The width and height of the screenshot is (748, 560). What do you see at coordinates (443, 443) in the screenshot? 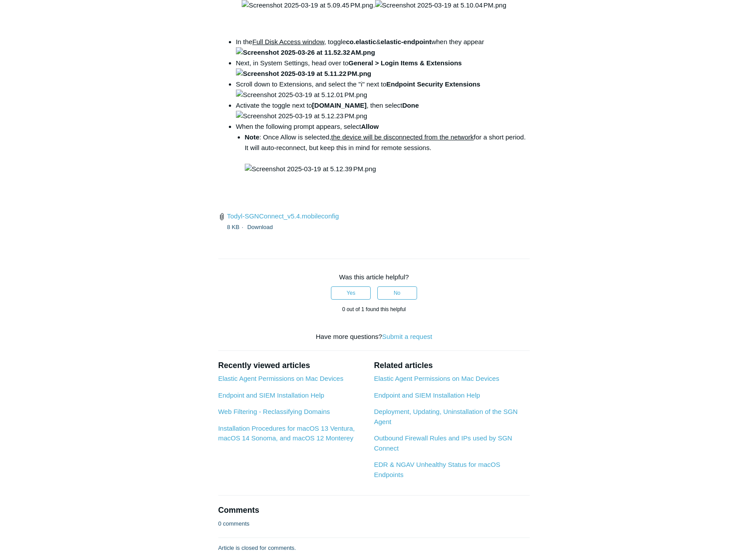
I see `a: Outbound Firewall Rules and IPs used by SGN Connect` at bounding box center [443, 443].